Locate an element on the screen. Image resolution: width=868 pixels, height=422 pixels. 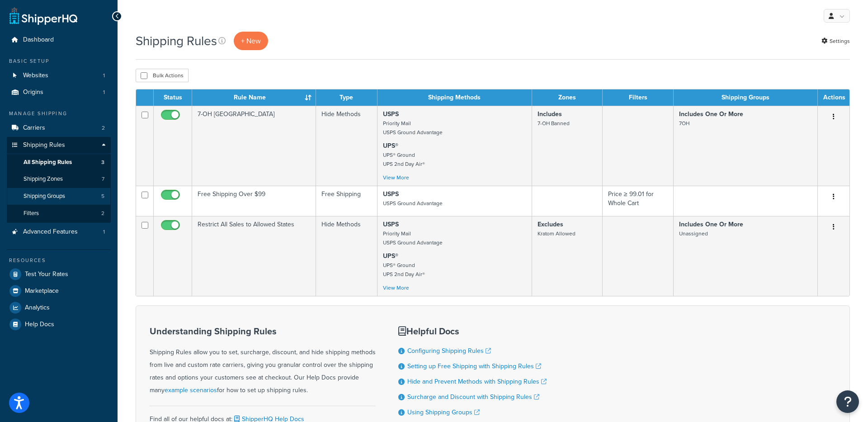
td: Restrict All Sales to Allowed States is located at coordinates (254, 256).